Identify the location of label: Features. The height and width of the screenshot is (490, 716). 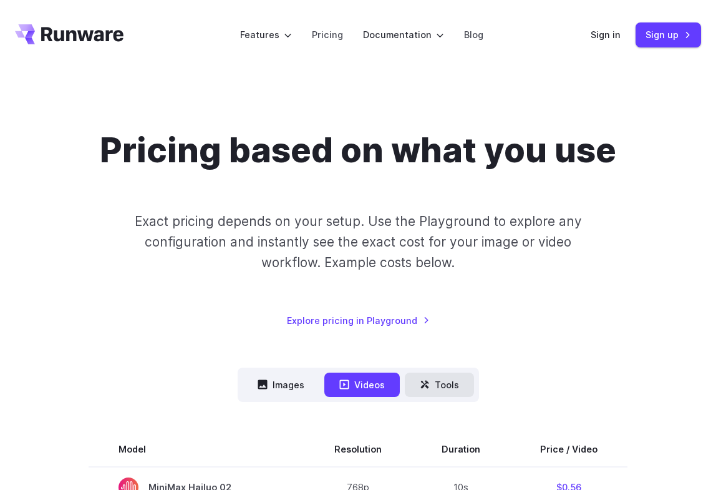
(266, 34).